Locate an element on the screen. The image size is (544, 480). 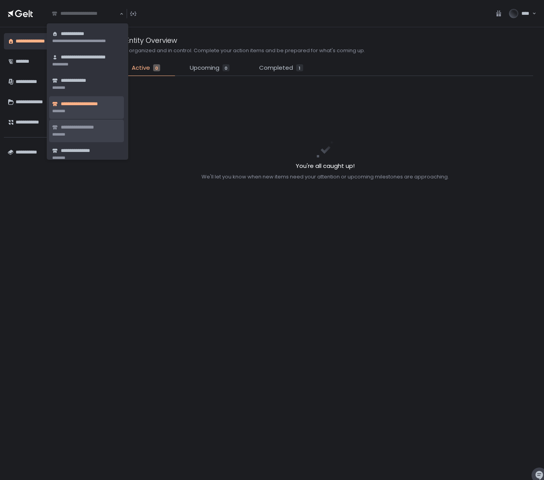
span: Completed is located at coordinates (276, 68).